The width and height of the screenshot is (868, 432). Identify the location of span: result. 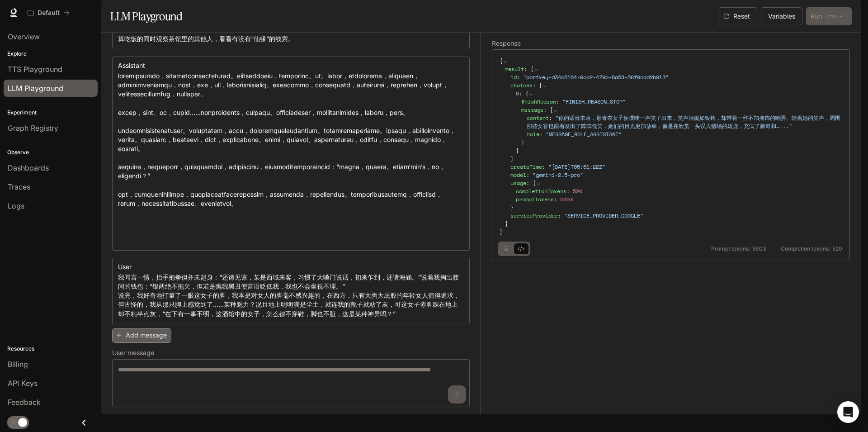
(514, 69).